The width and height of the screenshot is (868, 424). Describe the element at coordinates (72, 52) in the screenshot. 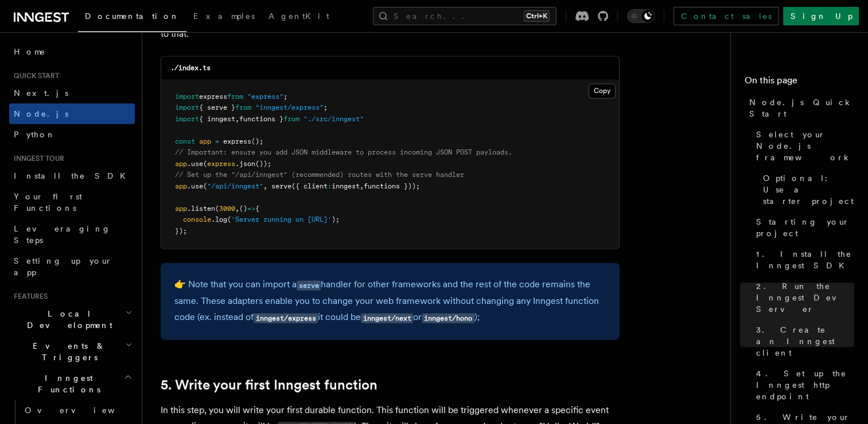

I see `a: Home` at that location.